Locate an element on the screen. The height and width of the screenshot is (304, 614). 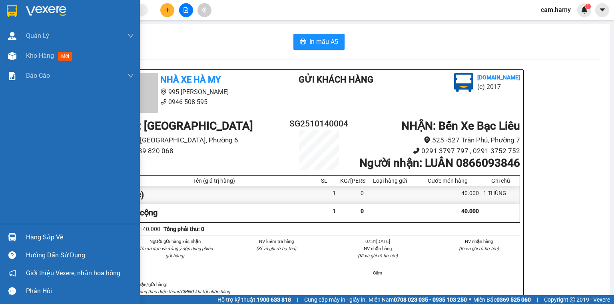
span: caret-down is located at coordinates (602, 10).